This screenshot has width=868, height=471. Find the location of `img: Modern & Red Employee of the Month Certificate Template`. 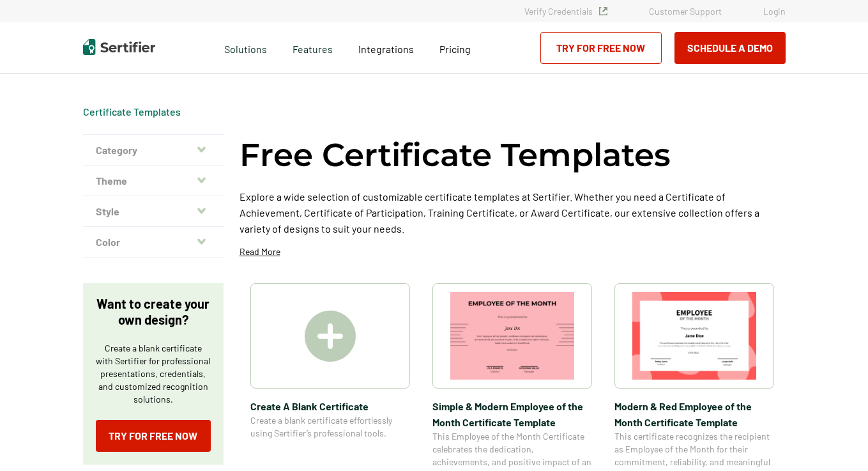

img: Modern & Red Employee of the Month Certificate Template is located at coordinates (694, 336).